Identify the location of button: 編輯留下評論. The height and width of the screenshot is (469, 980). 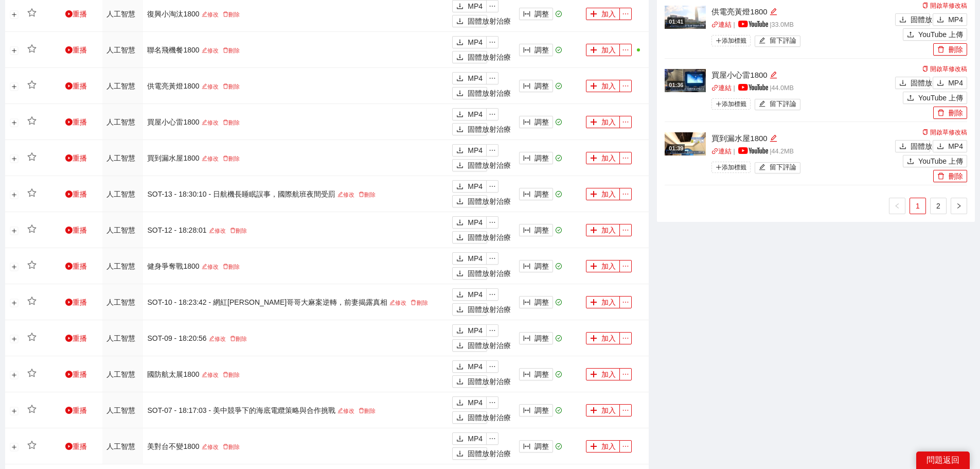
(777, 41).